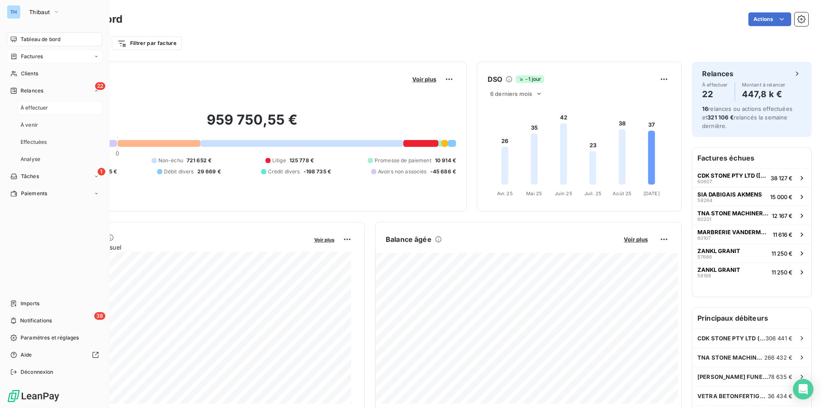  I want to click on h6: Factures échues, so click(752, 158).